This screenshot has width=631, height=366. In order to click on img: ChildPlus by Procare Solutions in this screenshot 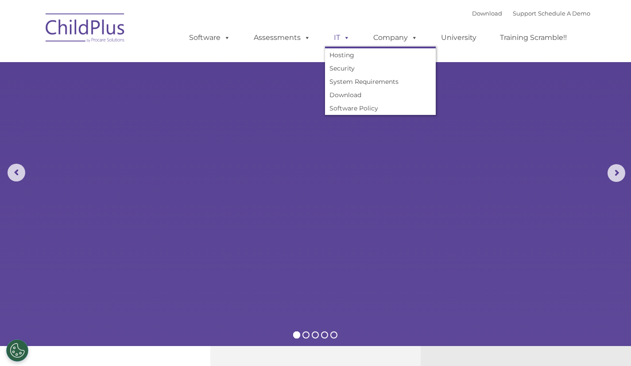, I will do `click(86, 29)`.